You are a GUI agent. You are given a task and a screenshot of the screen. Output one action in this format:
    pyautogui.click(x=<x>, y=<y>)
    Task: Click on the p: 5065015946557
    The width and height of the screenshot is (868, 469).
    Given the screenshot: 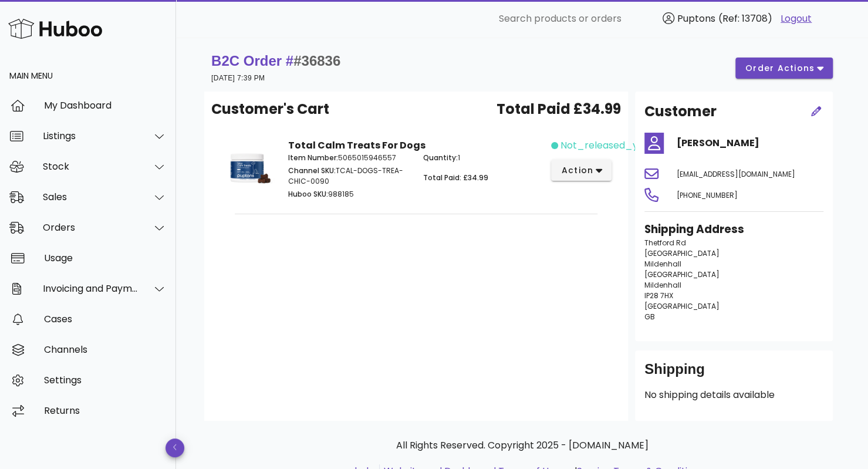 What is the action you would take?
    pyautogui.click(x=349, y=158)
    